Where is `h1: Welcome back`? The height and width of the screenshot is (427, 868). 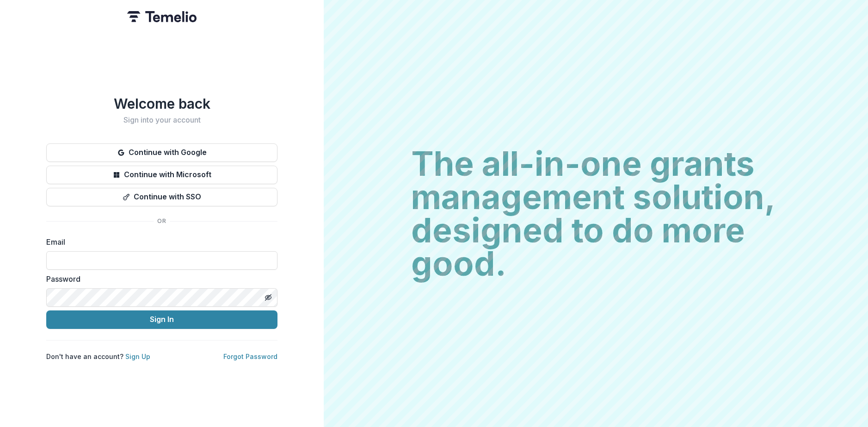
h1: Welcome back is located at coordinates (162, 104).